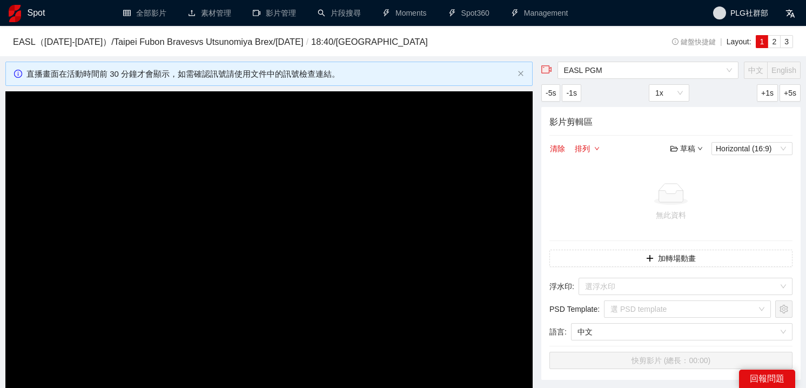  Describe the element at coordinates (774, 42) in the screenshot. I see `span: 2` at that location.